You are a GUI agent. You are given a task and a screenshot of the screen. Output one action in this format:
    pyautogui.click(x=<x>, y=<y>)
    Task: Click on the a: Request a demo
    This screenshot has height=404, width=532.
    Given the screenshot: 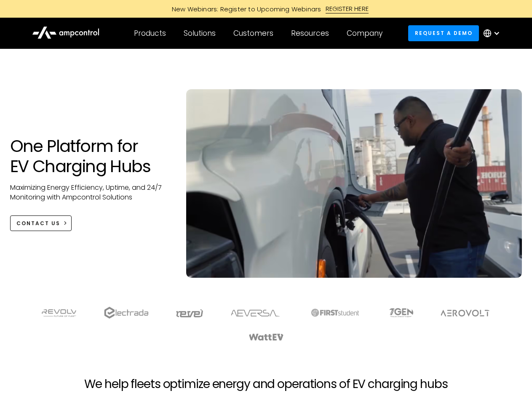 What is the action you would take?
    pyautogui.click(x=443, y=33)
    